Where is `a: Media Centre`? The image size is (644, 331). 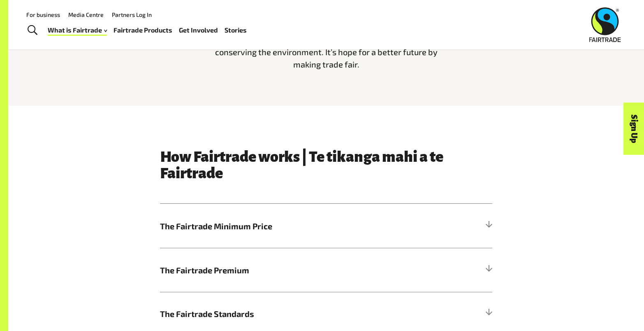
a: Media Centre is located at coordinates (86, 14).